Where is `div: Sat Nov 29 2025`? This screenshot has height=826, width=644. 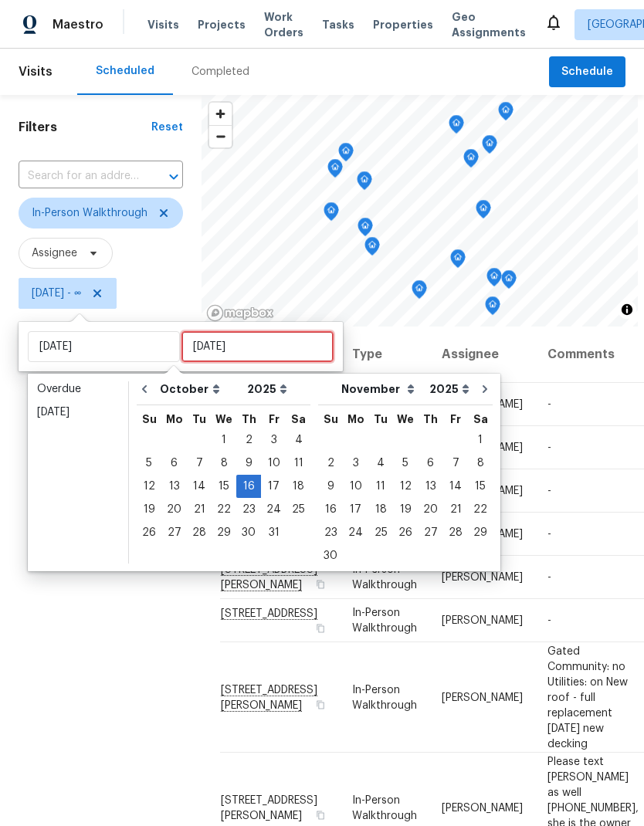 div: Sat Nov 29 2025 is located at coordinates (480, 532).